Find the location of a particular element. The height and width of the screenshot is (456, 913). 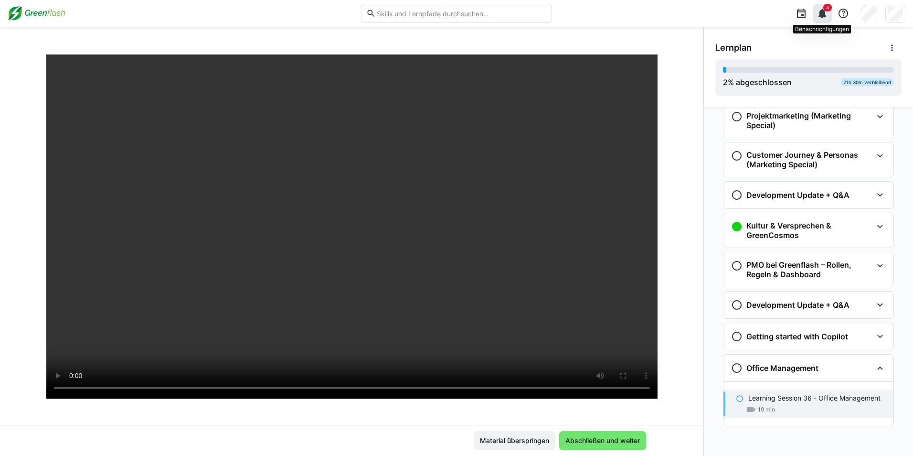

h3: PMO bei Greenflash – Rollen, Regeln & Dashboard is located at coordinates (809, 269).